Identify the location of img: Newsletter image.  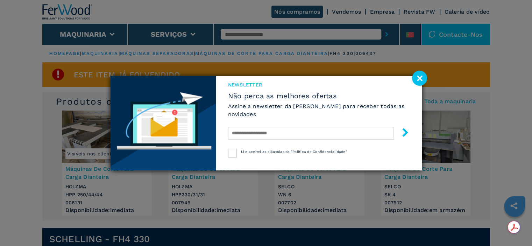
(163, 123).